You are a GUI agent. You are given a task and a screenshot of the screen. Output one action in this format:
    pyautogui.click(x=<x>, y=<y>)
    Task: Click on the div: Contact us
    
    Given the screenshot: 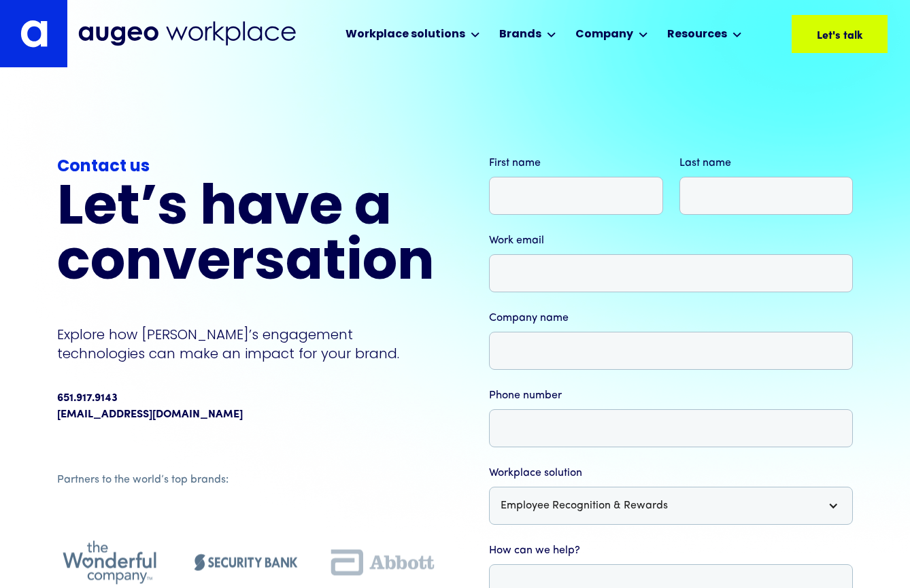 What is the action you would take?
    pyautogui.click(x=246, y=167)
    